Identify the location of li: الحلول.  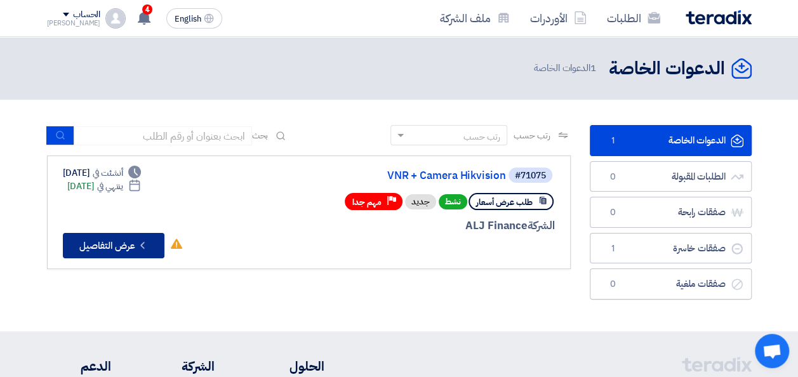
(288, 366).